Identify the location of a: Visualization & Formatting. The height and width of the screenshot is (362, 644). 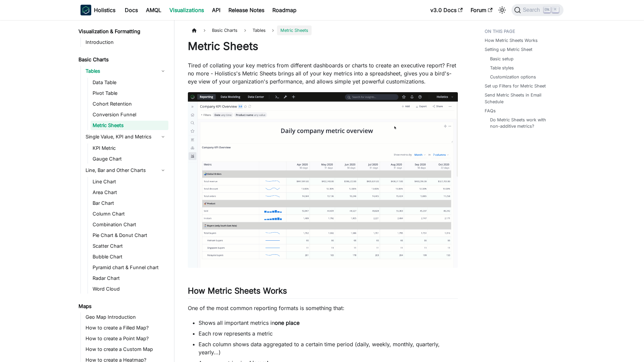
(123, 31).